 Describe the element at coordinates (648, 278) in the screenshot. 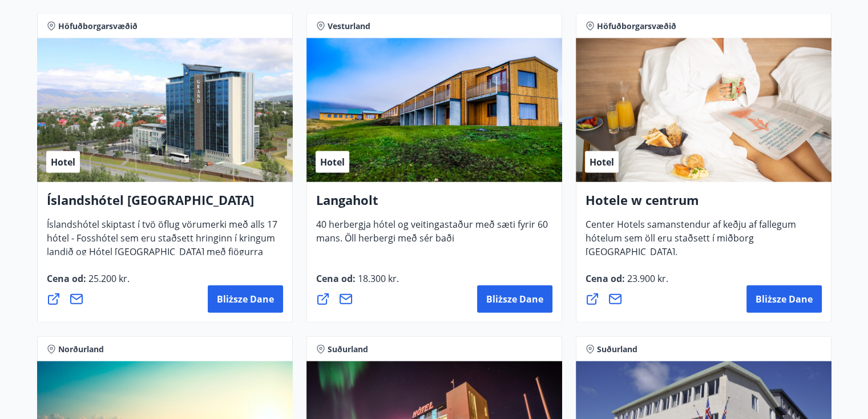

I see `font: 23.900 kr.` at that location.